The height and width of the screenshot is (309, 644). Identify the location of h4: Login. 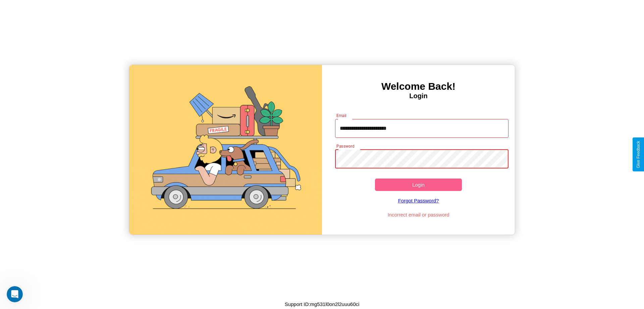
(418, 96).